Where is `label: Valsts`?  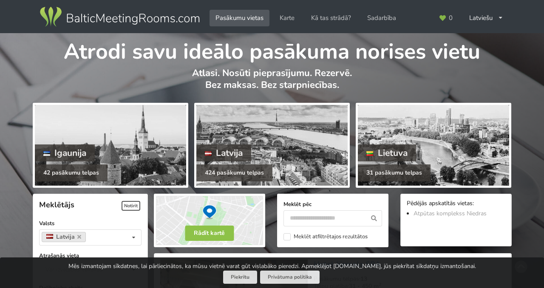 label: Valsts is located at coordinates (90, 223).